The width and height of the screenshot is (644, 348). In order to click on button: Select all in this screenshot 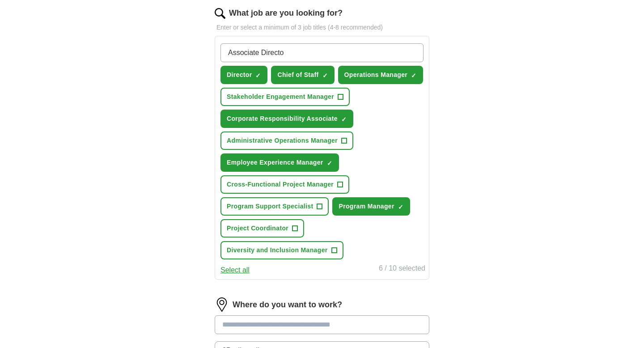, I will do `click(235, 270)`.